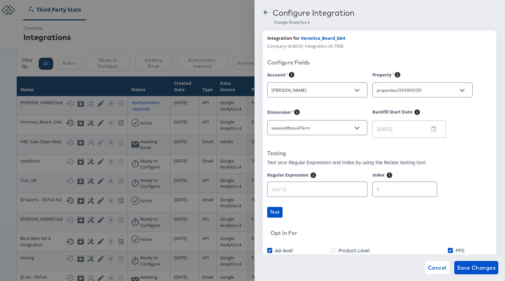  I want to click on span: Test, so click(275, 212).